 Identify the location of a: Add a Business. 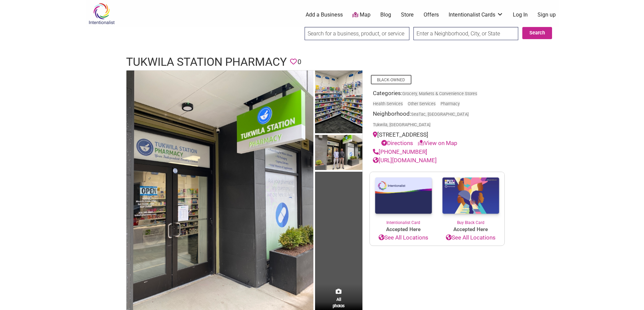
(324, 15).